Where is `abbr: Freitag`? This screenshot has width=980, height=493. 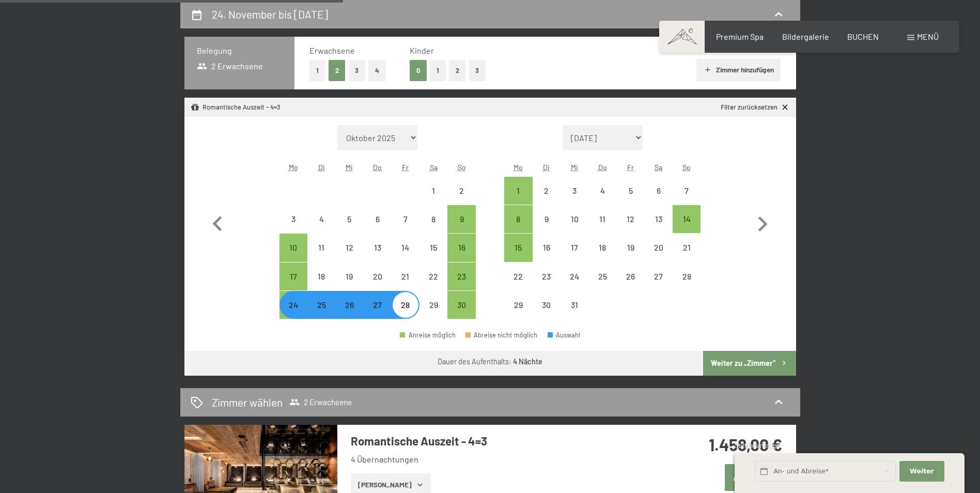
abbr: Freitag is located at coordinates (405, 167).